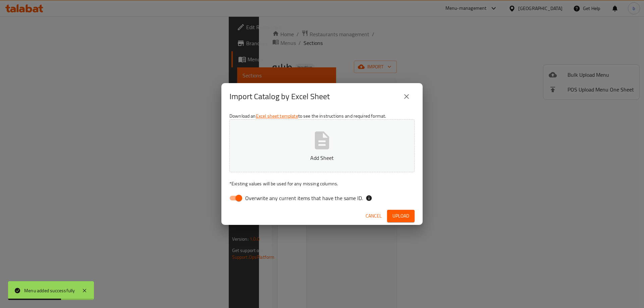  Describe the element at coordinates (374, 216) in the screenshot. I see `button: Cancel` at that location.